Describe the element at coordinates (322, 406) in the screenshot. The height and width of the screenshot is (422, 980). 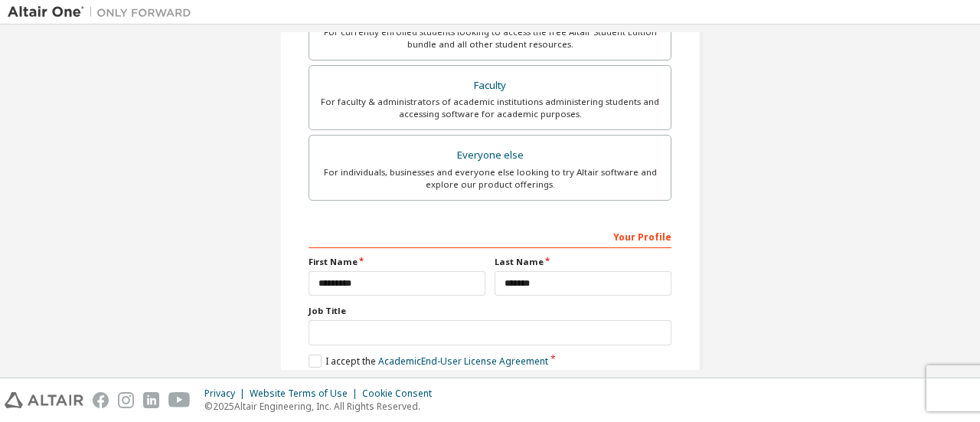
I see `p: © 2025 Altair Engineering, Inc. All Rights Reserved.` at that location.